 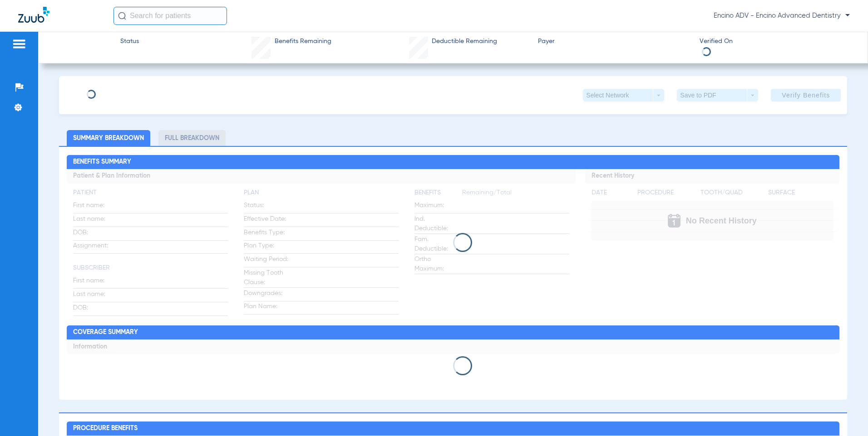 What do you see at coordinates (129, 41) in the screenshot?
I see `span: Status` at bounding box center [129, 41].